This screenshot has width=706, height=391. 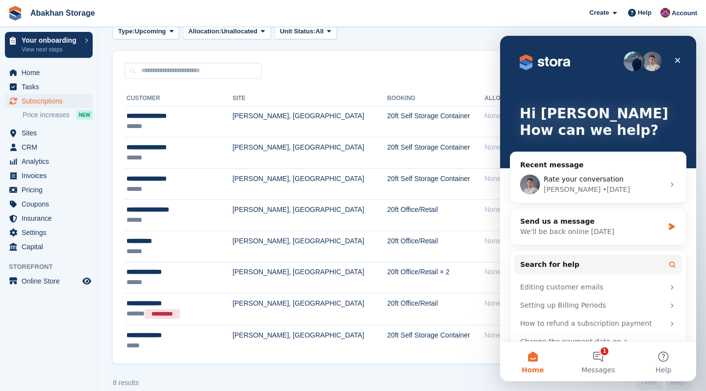 What do you see at coordinates (83, 143) in the screenshot?
I see `span: Rate your conversation` at bounding box center [83, 143].